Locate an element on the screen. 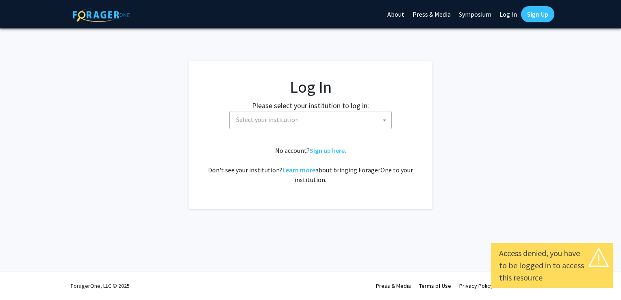  a: Privacy Policy is located at coordinates (476, 286).